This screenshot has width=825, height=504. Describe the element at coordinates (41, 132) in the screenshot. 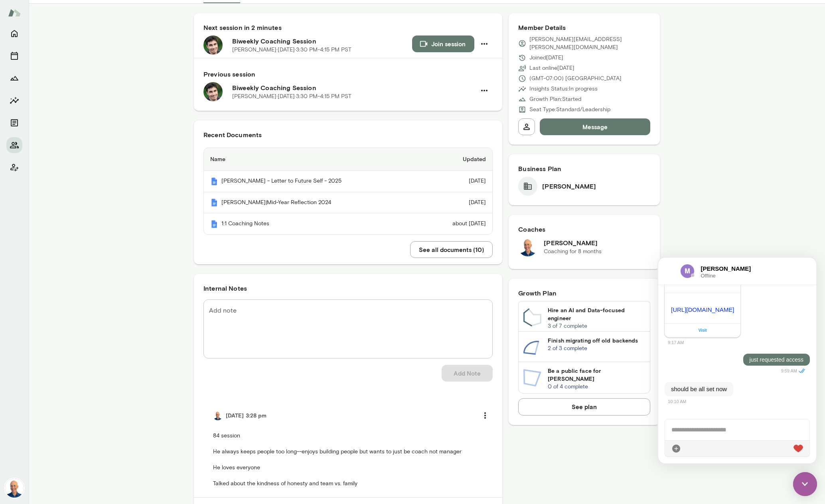

I see `p: should be all set now` at that location.